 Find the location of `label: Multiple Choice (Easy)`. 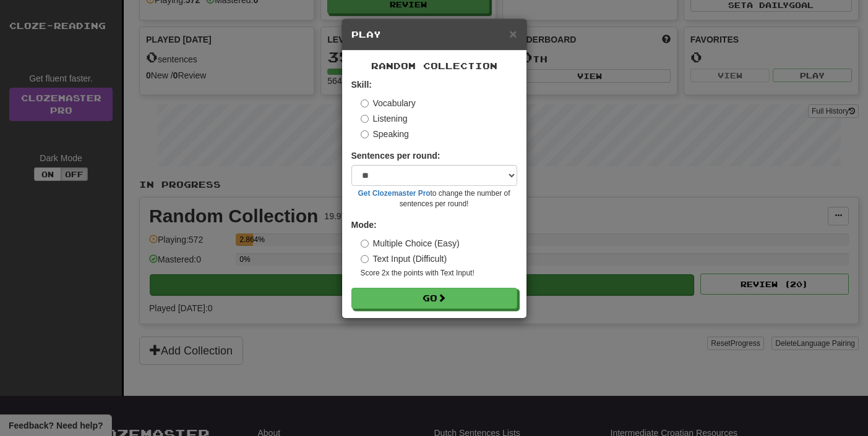

label: Multiple Choice (Easy) is located at coordinates (410, 244).